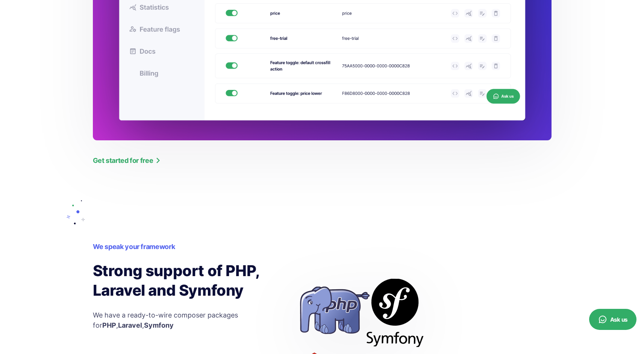  I want to click on a: PHP, so click(109, 325).